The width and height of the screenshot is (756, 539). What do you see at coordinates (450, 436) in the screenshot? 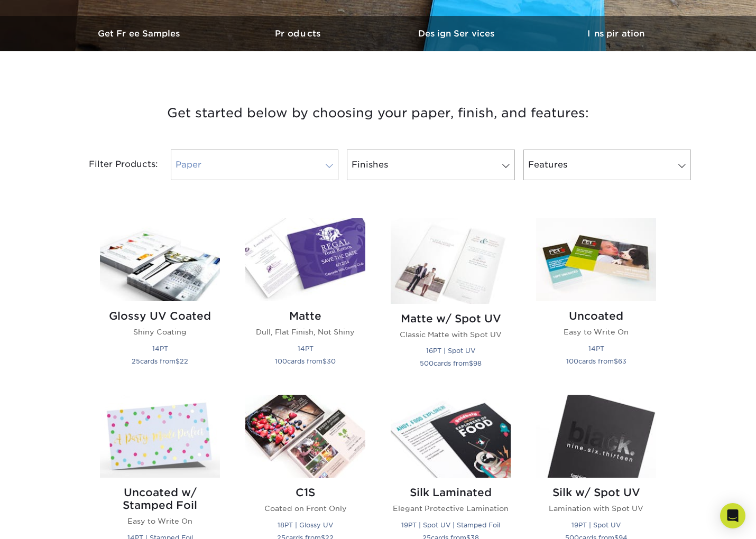
I see `img: Silk Laminated Postcards` at bounding box center [450, 436].